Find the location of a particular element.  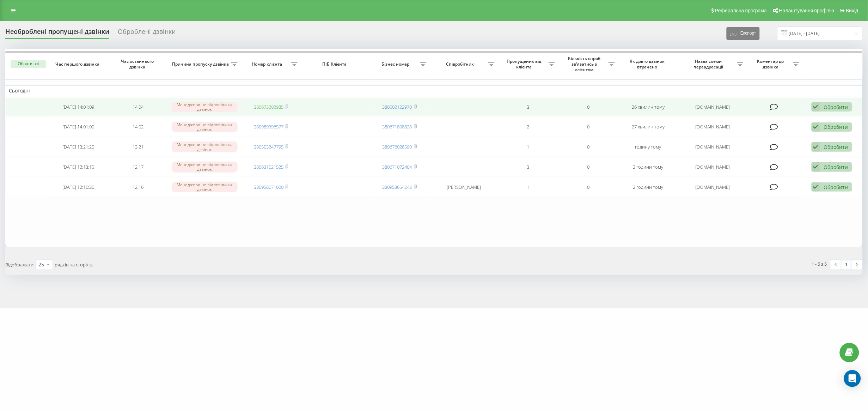

td: годину тому is located at coordinates (648, 147).